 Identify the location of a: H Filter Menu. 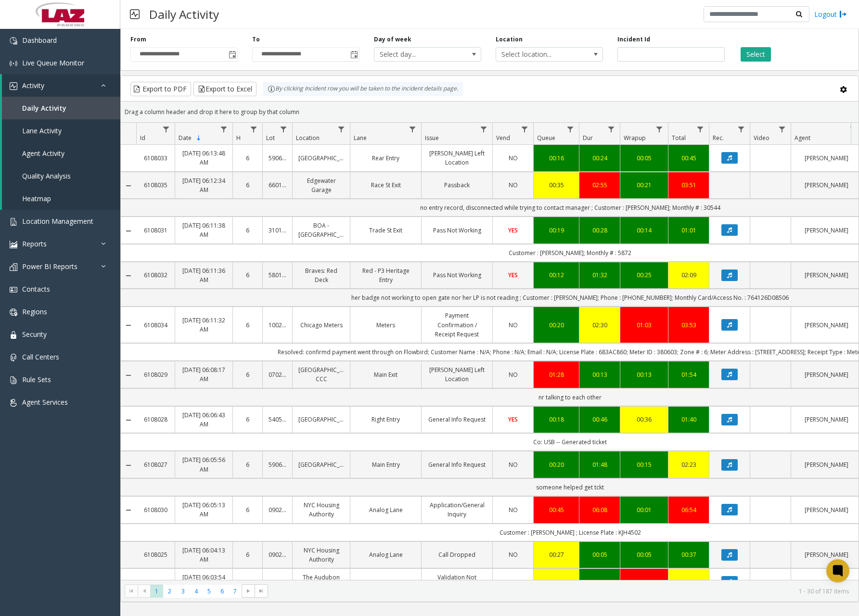
(253, 129).